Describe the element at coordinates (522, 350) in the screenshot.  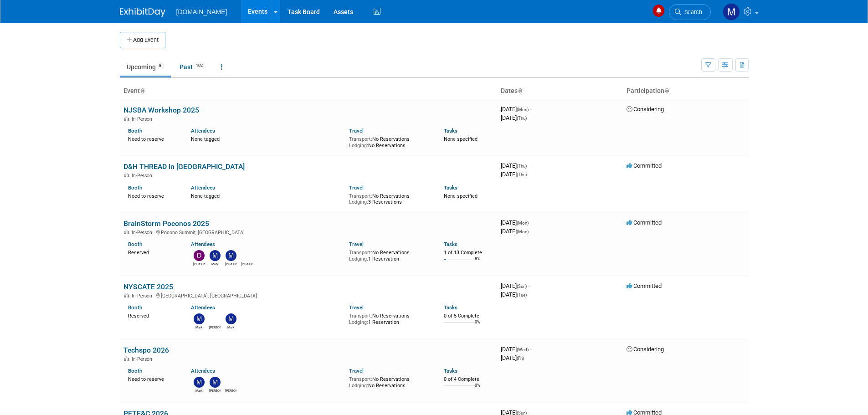
I see `span: (Wed)` at that location.